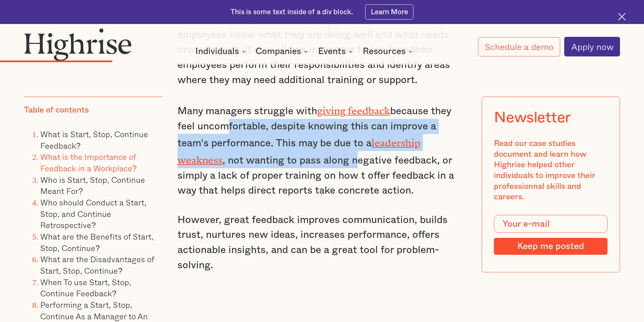 This screenshot has width=644, height=322. I want to click on a: When To use Start, Stop, Continue Feedback?, so click(86, 287).